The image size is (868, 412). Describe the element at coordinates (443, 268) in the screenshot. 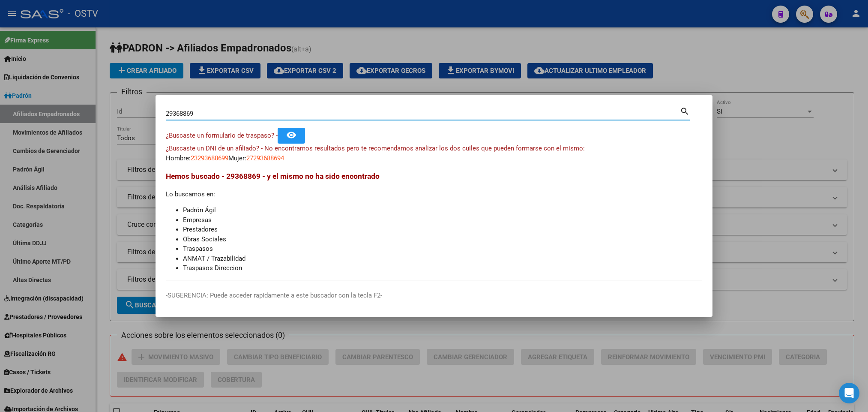

I see `li: Traspasos Direccion` at that location.